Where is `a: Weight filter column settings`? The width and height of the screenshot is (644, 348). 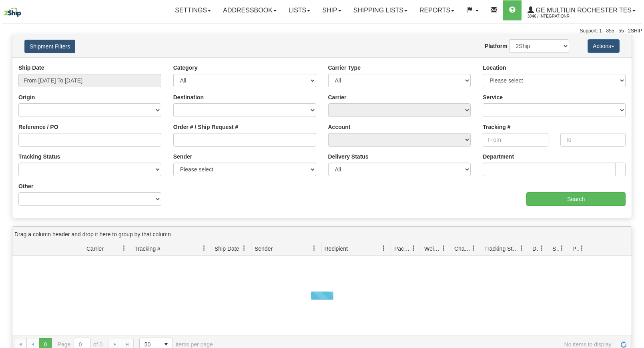 a: Weight filter column settings is located at coordinates (444, 248).